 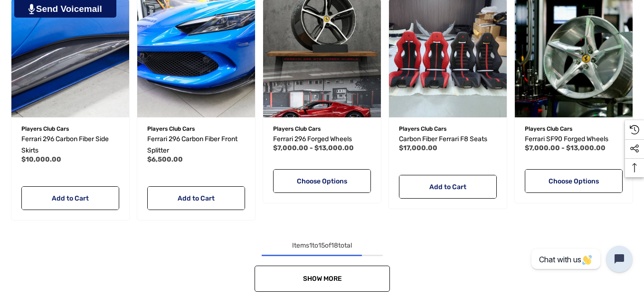 I want to click on span: 15, so click(x=322, y=245).